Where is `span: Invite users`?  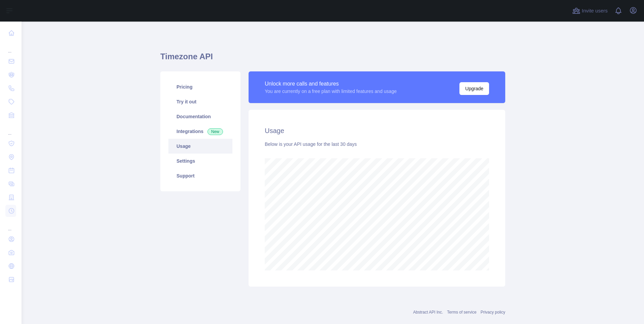
span: Invite users is located at coordinates (595, 11).